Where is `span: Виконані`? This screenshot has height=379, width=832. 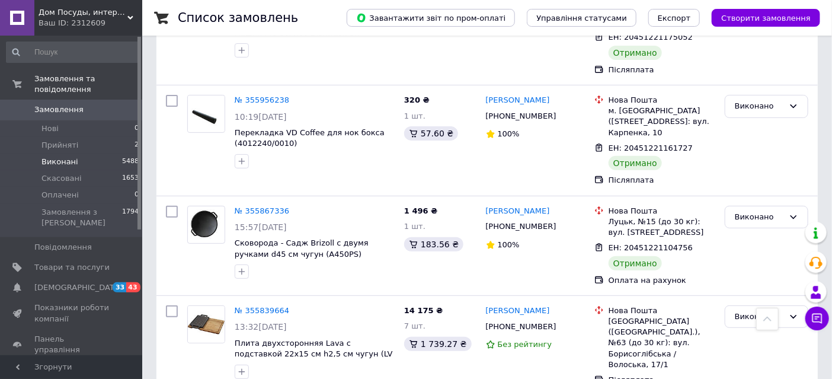
span: Виконані is located at coordinates (60, 162).